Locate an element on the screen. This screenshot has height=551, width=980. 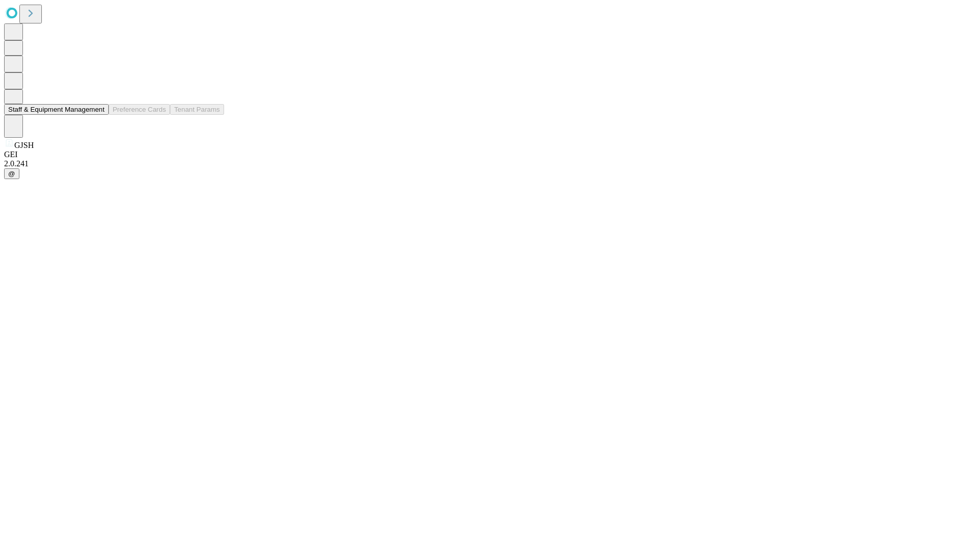
div: GEI is located at coordinates (490, 154).